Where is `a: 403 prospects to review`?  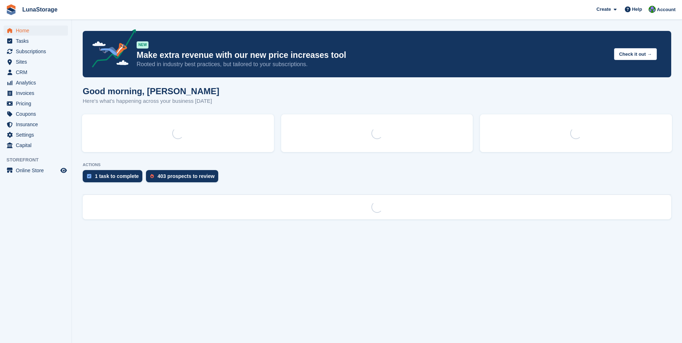 a: 403 prospects to review is located at coordinates (184, 178).